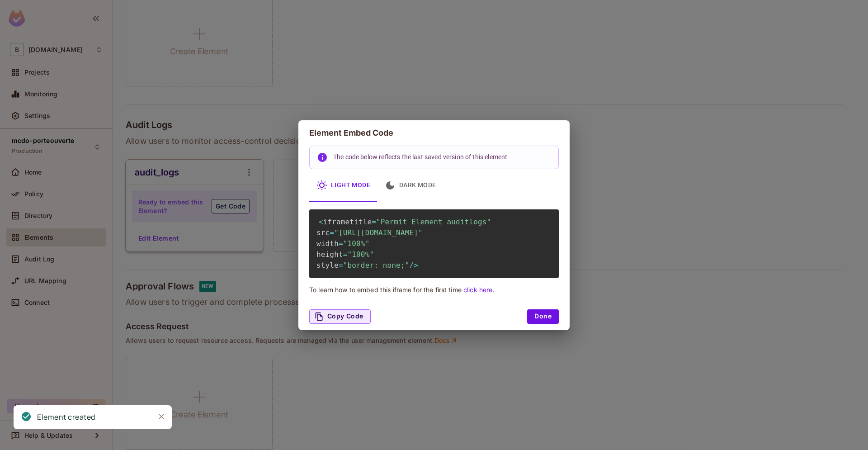 The height and width of the screenshot is (450, 868). Describe the element at coordinates (410, 185) in the screenshot. I see `button: Dark Mode` at that location.